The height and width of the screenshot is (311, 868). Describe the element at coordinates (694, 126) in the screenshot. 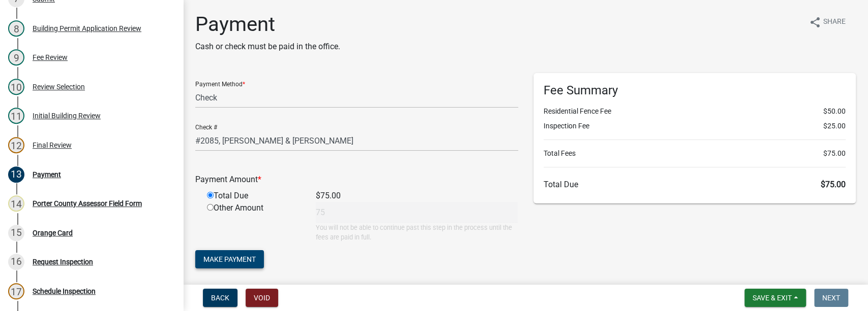

I see `li: Inspection Fee` at that location.